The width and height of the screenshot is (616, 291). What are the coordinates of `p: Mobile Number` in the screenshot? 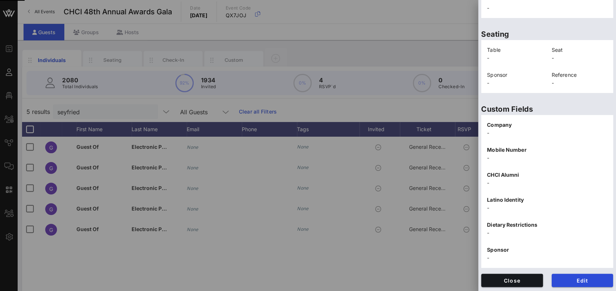 It's located at (547, 150).